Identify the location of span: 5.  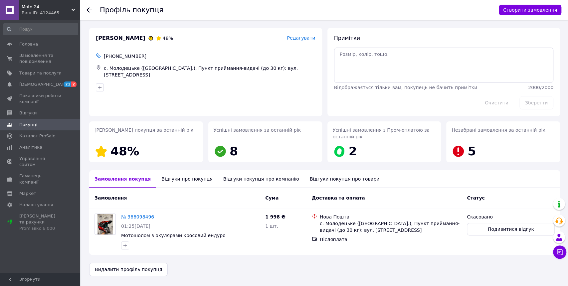
(471, 151).